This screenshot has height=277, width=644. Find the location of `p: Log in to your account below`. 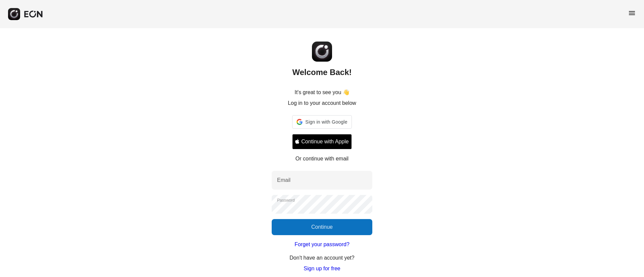

p: Log in to your account below is located at coordinates (322, 103).